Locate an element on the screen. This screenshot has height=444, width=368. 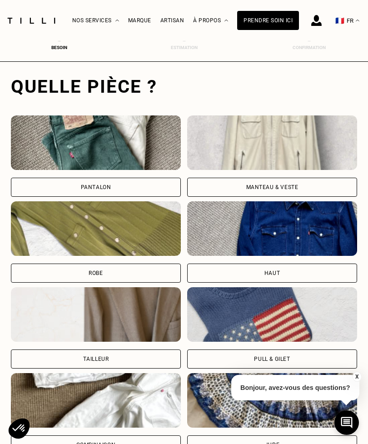
img: Tilli retouche votre Pantalon is located at coordinates (96, 143).